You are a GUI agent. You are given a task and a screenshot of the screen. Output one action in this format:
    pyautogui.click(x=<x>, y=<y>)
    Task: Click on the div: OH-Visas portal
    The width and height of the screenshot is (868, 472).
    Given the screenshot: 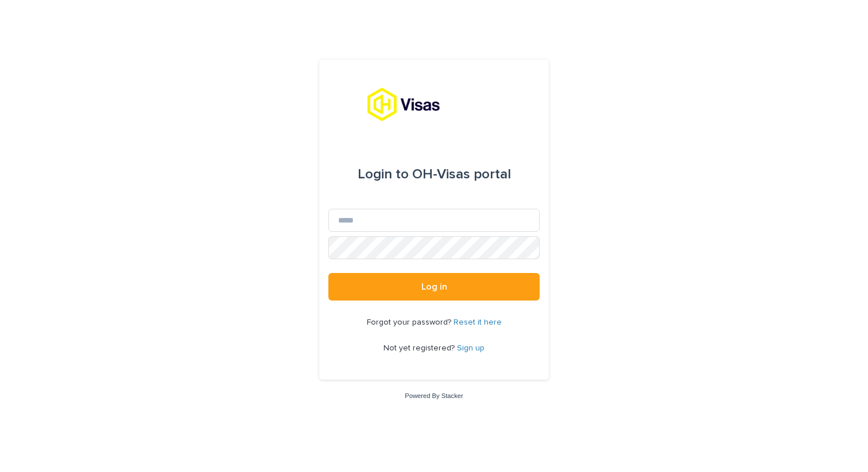 What is the action you would take?
    pyautogui.click(x=434, y=174)
    